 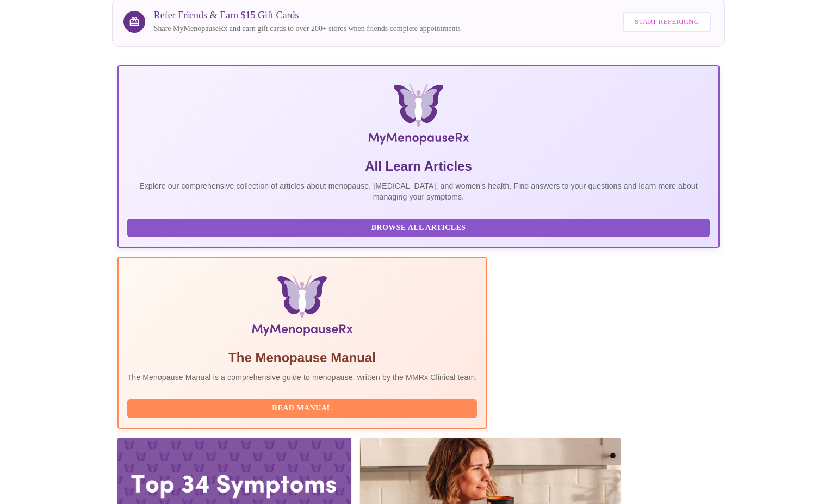 I want to click on h3: Refer Friends & Earn $15 Gift Cards, so click(x=307, y=15).